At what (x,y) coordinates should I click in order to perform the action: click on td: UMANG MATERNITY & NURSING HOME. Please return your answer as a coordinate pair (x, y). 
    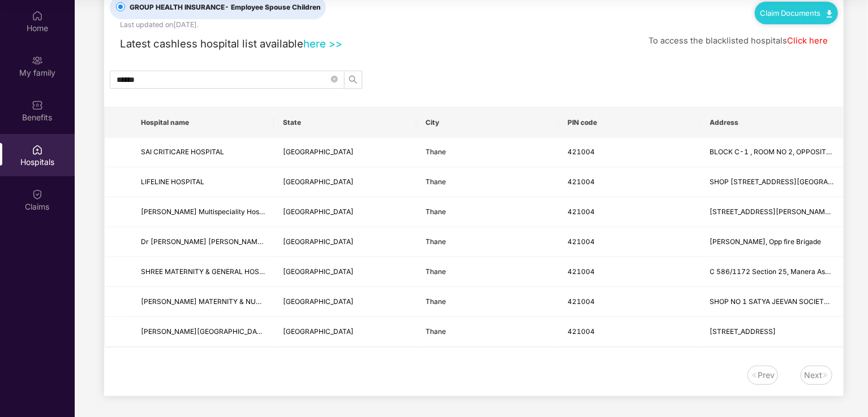
    Looking at the image, I should click on (203, 302).